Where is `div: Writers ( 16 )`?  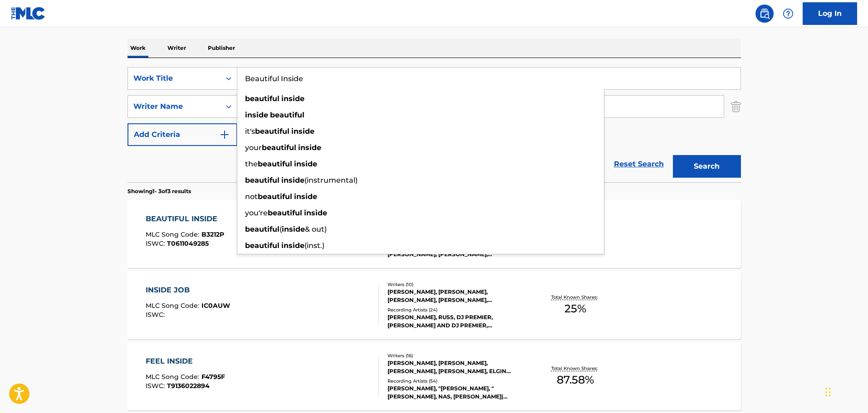
div: Writers ( 16 ) is located at coordinates (456, 355).